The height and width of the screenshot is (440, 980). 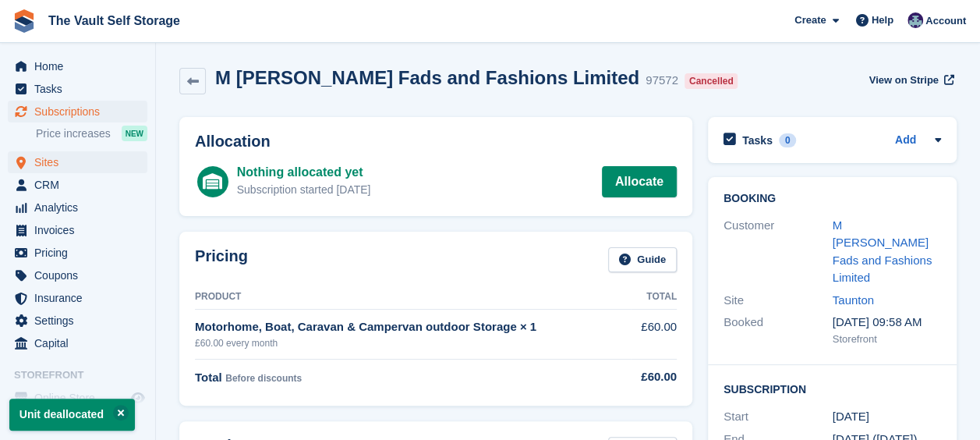 What do you see at coordinates (138, 398) in the screenshot?
I see `a: Preview store` at bounding box center [138, 398].